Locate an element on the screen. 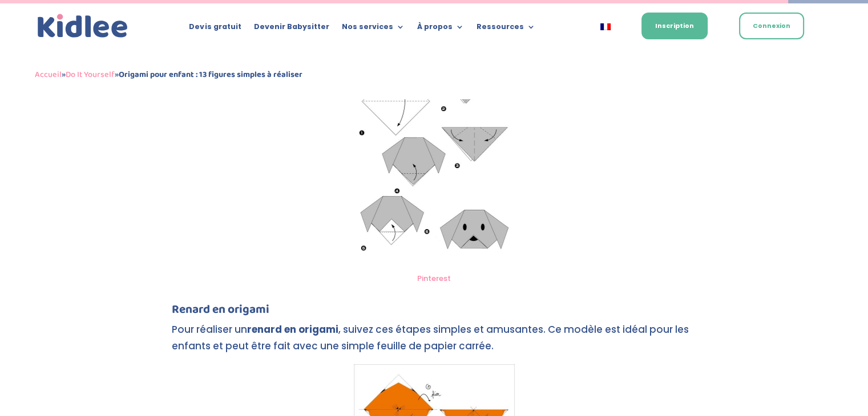 The image size is (868, 416). a: Ressources is located at coordinates (505, 29).